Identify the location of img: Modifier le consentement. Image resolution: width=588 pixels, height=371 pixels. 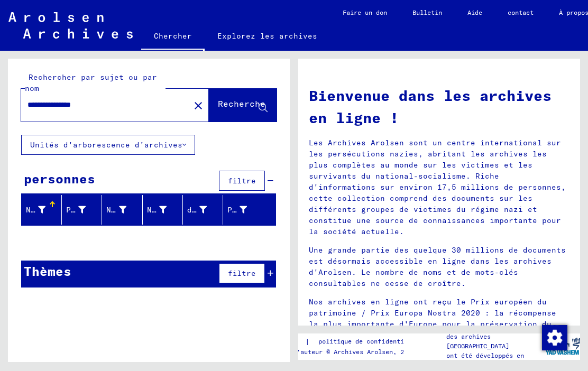
(555, 338).